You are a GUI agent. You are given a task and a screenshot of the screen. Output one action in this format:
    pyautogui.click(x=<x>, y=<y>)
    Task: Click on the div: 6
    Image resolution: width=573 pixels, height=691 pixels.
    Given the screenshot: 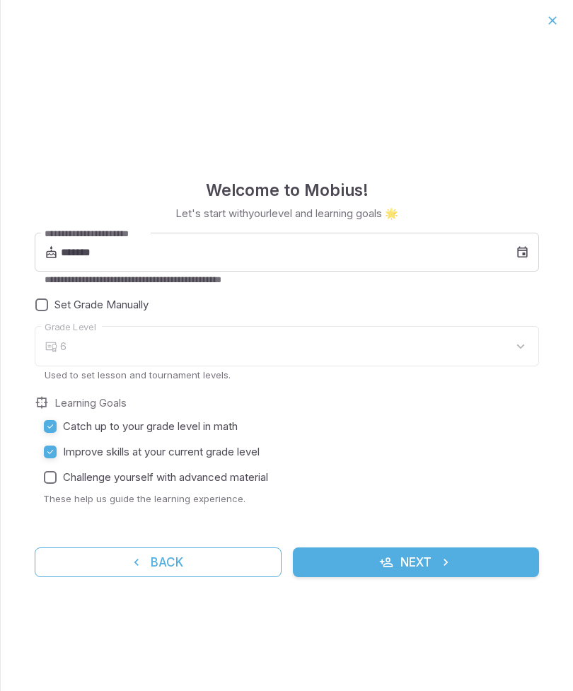 What is the action you would take?
    pyautogui.click(x=299, y=346)
    